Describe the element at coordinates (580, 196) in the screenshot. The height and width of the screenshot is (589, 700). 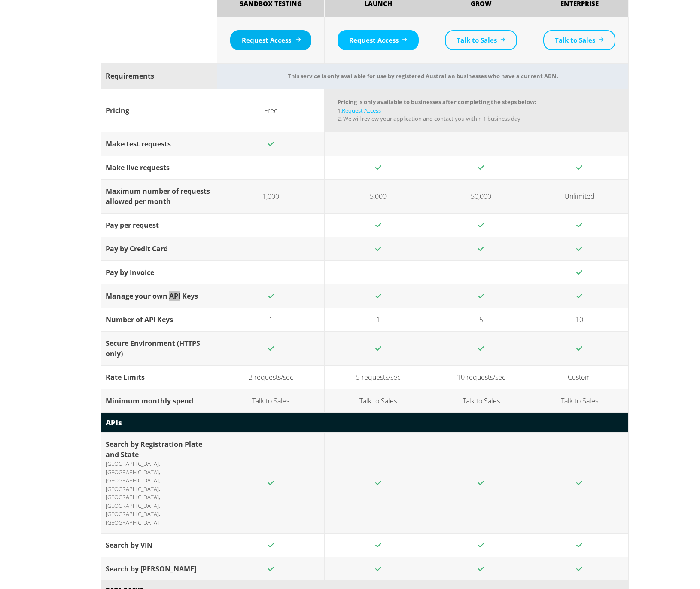
I see `td: Unlimited` at that location.